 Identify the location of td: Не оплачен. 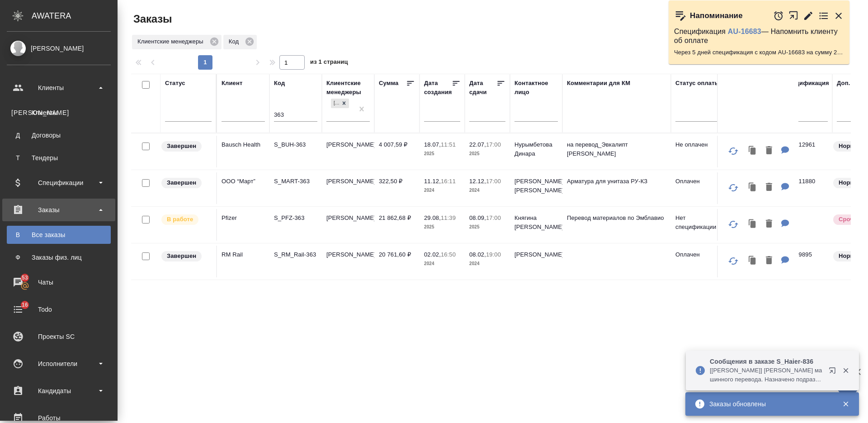
(699, 151).